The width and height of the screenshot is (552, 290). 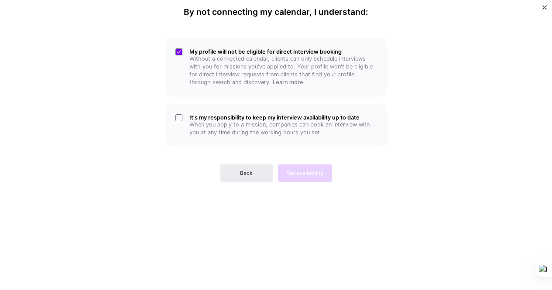 What do you see at coordinates (247, 173) in the screenshot?
I see `button: Back` at bounding box center [247, 173].